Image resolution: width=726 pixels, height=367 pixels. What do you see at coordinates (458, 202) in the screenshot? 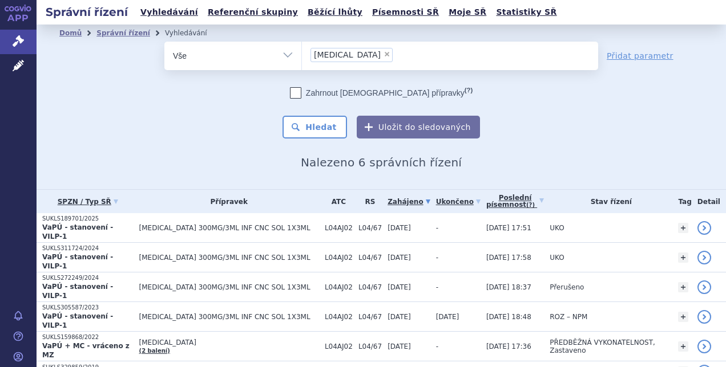
I see `a: Ukončeno` at bounding box center [458, 202].